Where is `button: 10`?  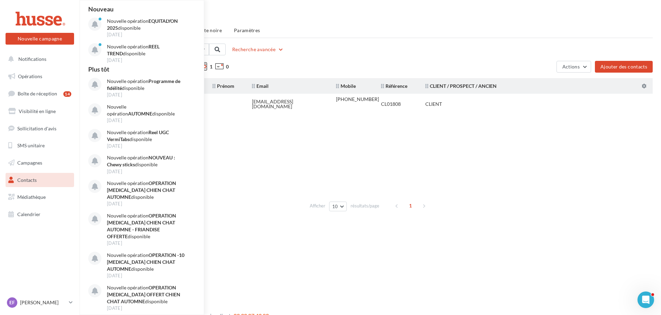
button: 10 is located at coordinates (338, 207).